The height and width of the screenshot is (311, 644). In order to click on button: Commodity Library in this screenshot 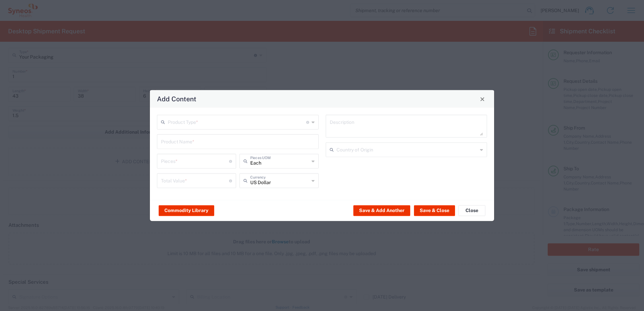, I will do `click(187, 210)`.